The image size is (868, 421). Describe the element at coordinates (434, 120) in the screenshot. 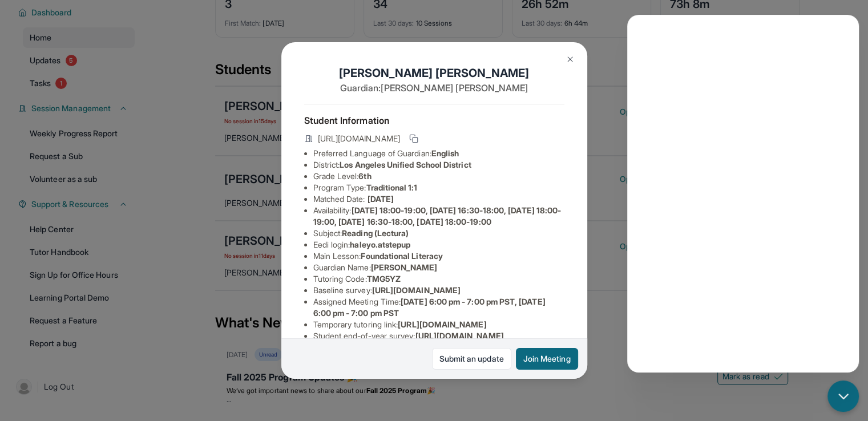

I see `h4: Student Information` at that location.